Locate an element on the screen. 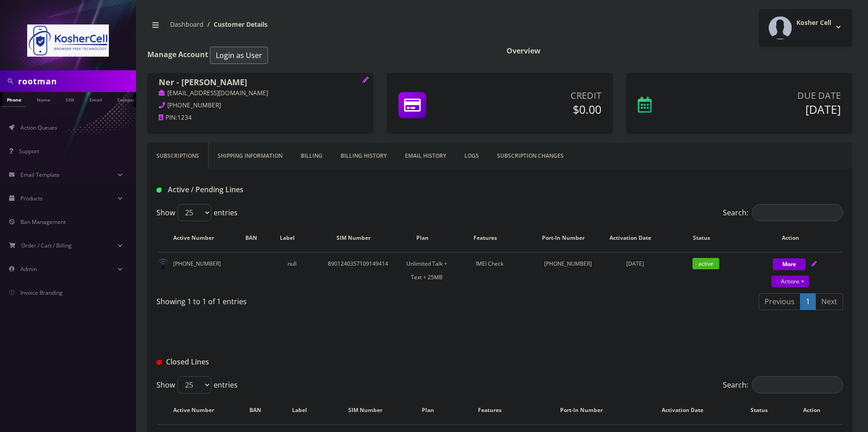 Image resolution: width=868 pixels, height=432 pixels. a: Name is located at coordinates (44, 99).